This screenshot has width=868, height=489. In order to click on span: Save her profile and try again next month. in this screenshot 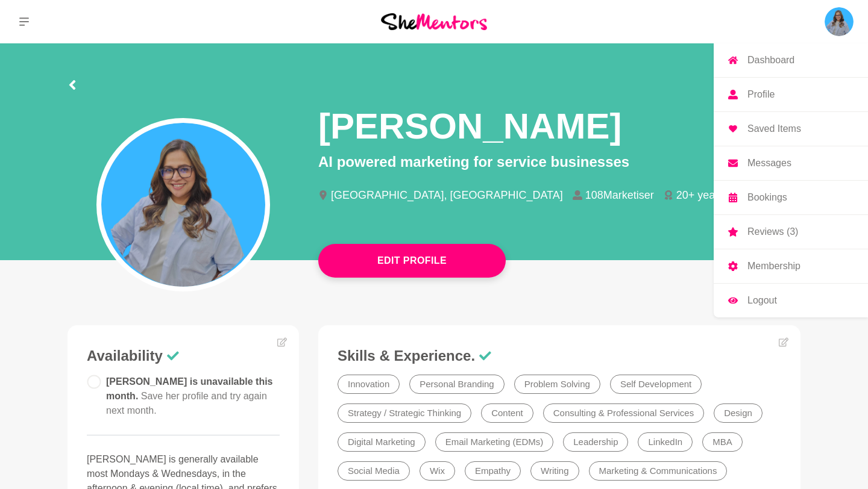, I will do `click(186, 403)`.